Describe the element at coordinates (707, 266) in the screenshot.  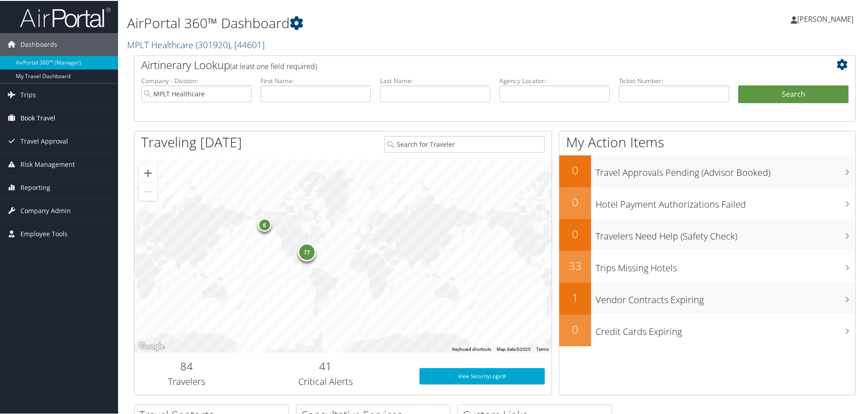
I see `a: 33Trips Missing Hotels` at that location.